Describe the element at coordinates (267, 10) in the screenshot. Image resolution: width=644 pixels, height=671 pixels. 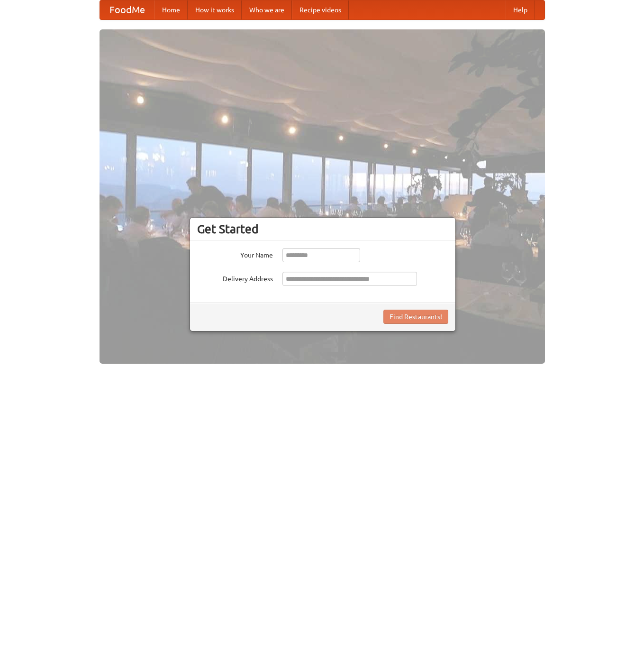
I see `a: Who we are` at that location.